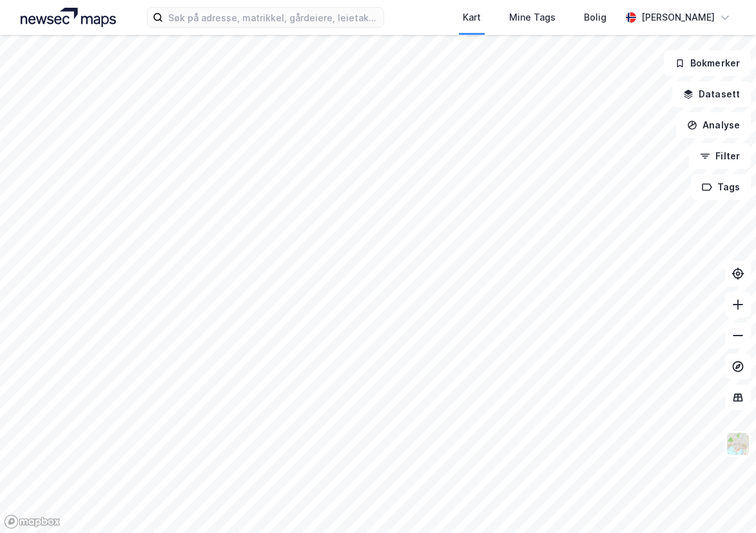  Describe the element at coordinates (472, 17) in the screenshot. I see `div: Kart` at that location.